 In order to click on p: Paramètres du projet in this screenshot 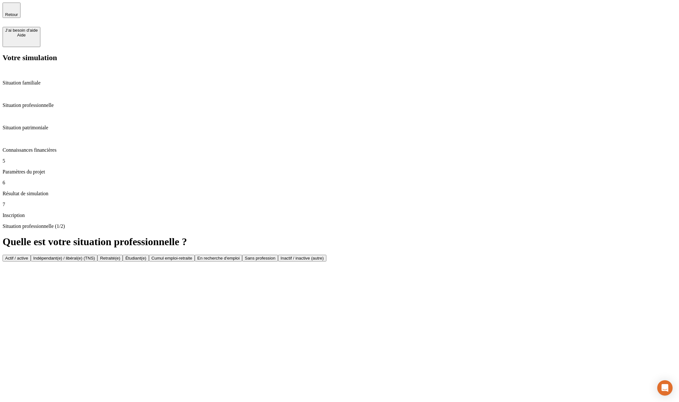, I will do `click(339, 172)`.